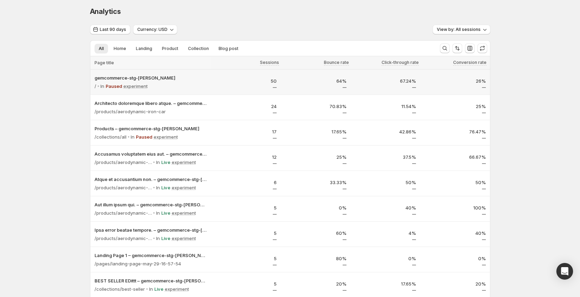  What do you see at coordinates (101, 49) in the screenshot?
I see `span: All` at bounding box center [101, 49].